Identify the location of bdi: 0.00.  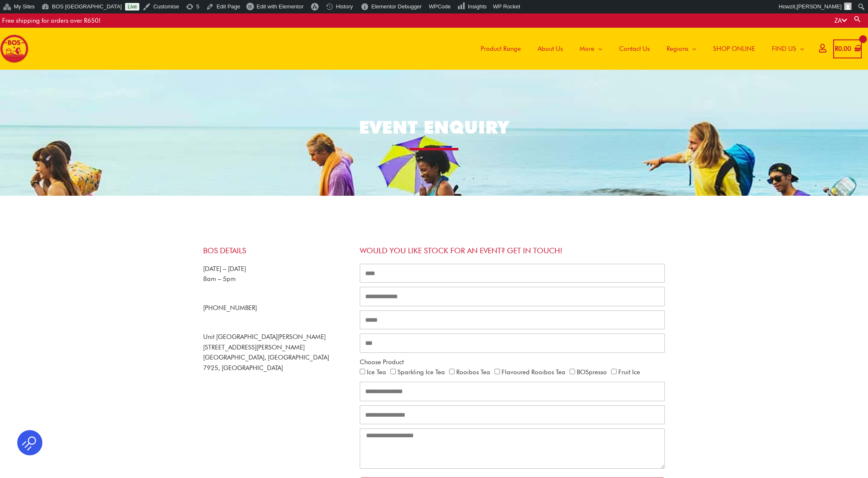
(843, 49).